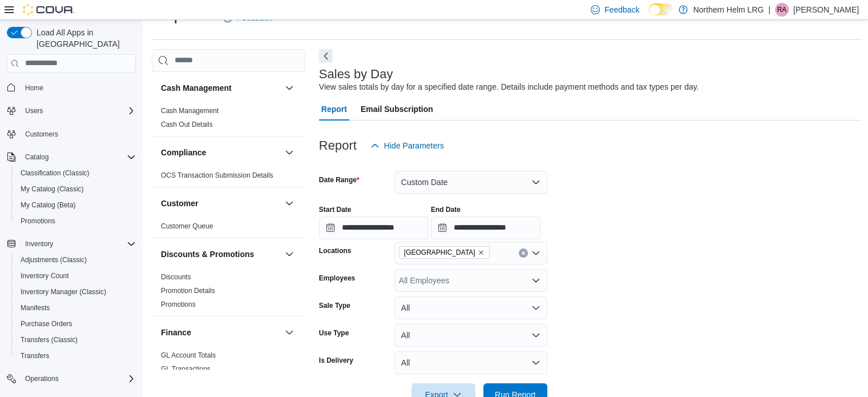  Describe the element at coordinates (176, 277) in the screenshot. I see `a: Discounts` at that location.